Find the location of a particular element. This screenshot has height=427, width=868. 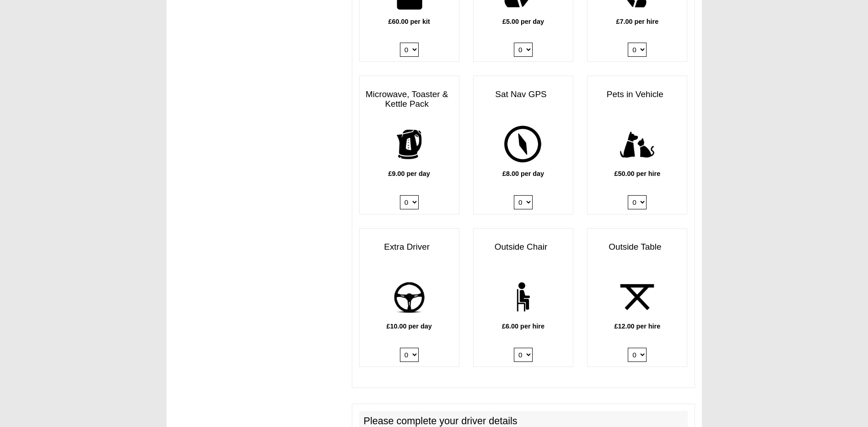

h3: Extra Driver is located at coordinates (409, 247).